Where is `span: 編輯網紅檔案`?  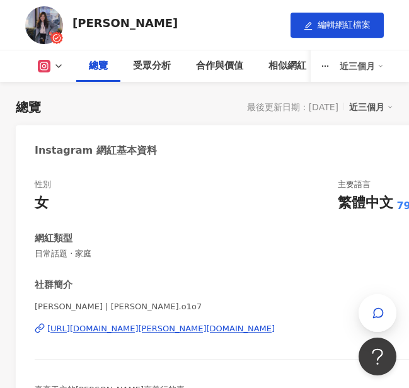
span: 編輯網紅檔案 is located at coordinates (344, 25).